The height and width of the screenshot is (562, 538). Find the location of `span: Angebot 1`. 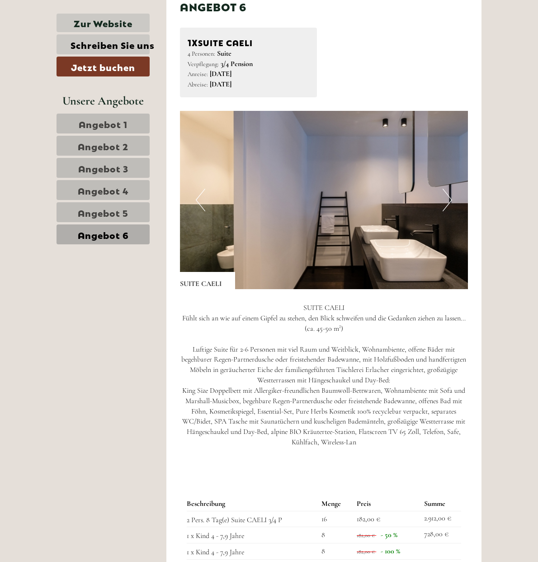

span: Angebot 1 is located at coordinates (103, 123).